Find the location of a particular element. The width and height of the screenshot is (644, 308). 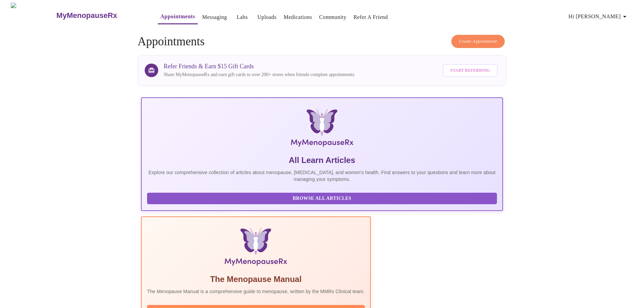

a: MyMenopauseRx is located at coordinates (100, 16).